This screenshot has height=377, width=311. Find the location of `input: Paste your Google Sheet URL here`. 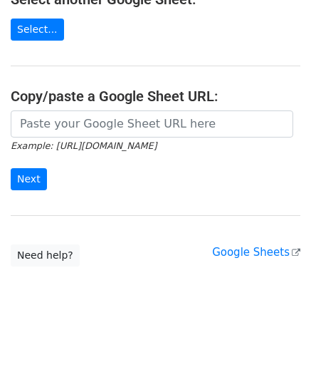

input: Paste your Google Sheet URL here is located at coordinates (152, 124).